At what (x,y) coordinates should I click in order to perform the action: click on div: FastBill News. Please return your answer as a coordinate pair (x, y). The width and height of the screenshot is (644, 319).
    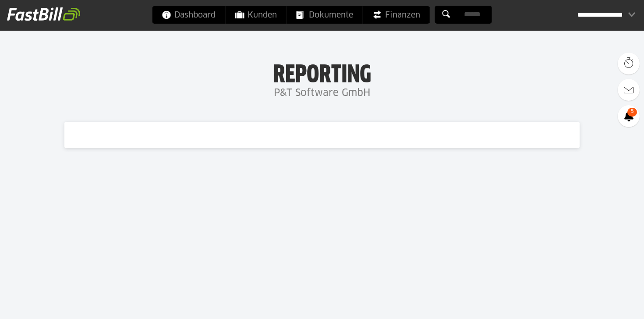
    Looking at the image, I should click on (629, 116).